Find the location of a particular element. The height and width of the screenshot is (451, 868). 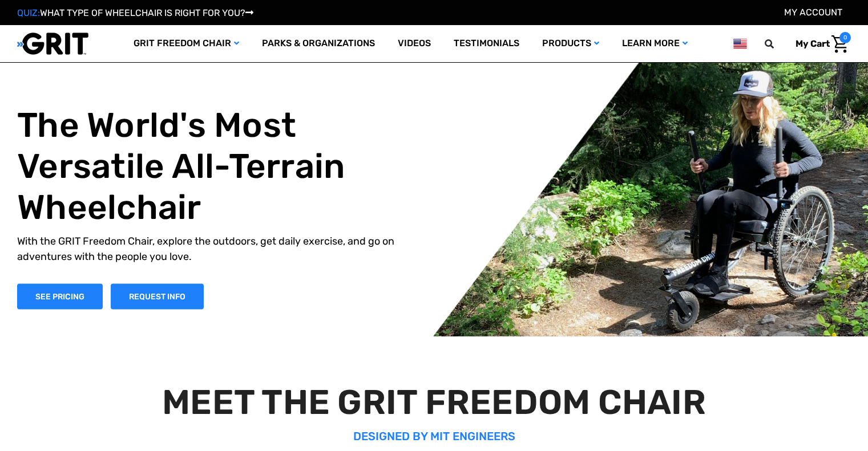

a: Slide number 1, Request Information is located at coordinates (157, 296).